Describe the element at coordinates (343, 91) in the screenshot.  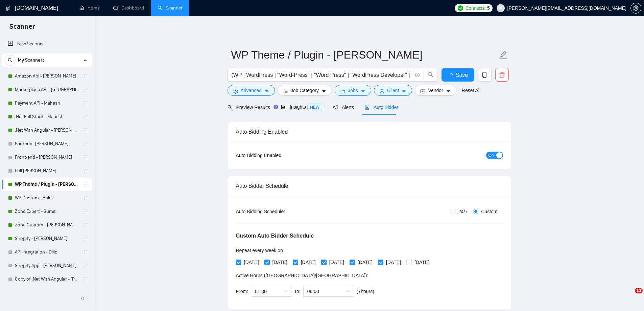
I see `span: folder` at that location.